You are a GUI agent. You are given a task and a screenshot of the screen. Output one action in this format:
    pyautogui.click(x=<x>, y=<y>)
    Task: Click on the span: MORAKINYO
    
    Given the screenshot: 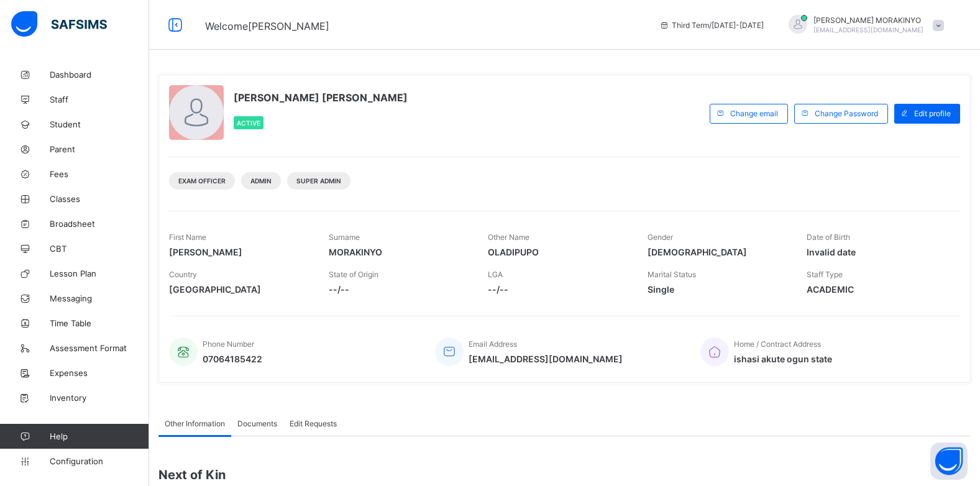 What is the action you would take?
    pyautogui.click(x=398, y=252)
    